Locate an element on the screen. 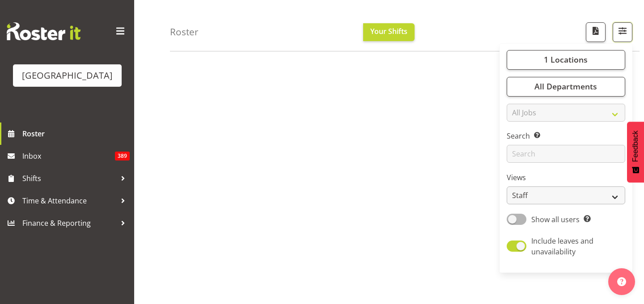  span: Roster is located at coordinates (76, 133).